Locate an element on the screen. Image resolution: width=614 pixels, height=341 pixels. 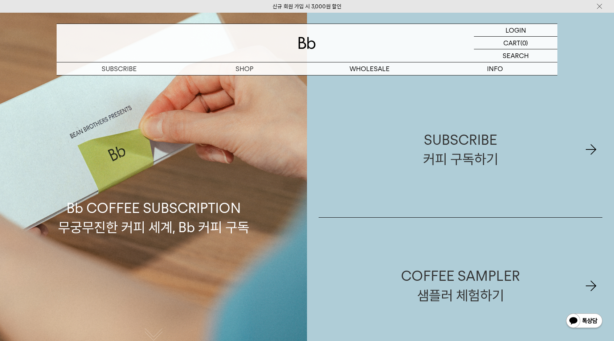
a: CART (0) is located at coordinates (516, 43).